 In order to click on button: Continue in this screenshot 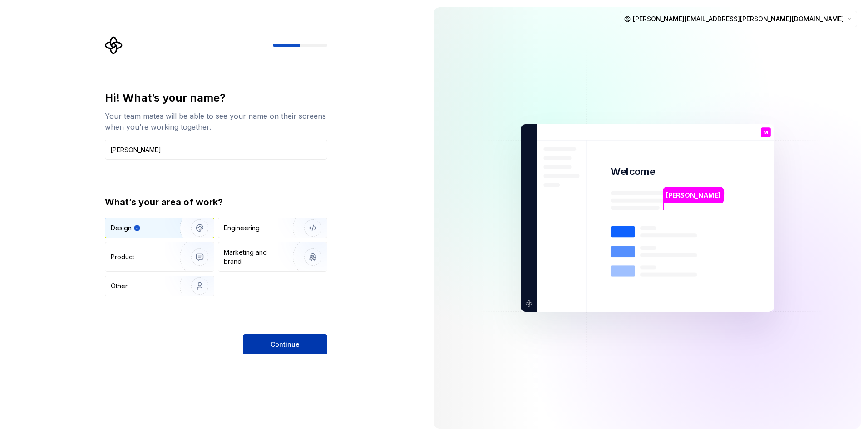, I will do `click(285, 344)`.